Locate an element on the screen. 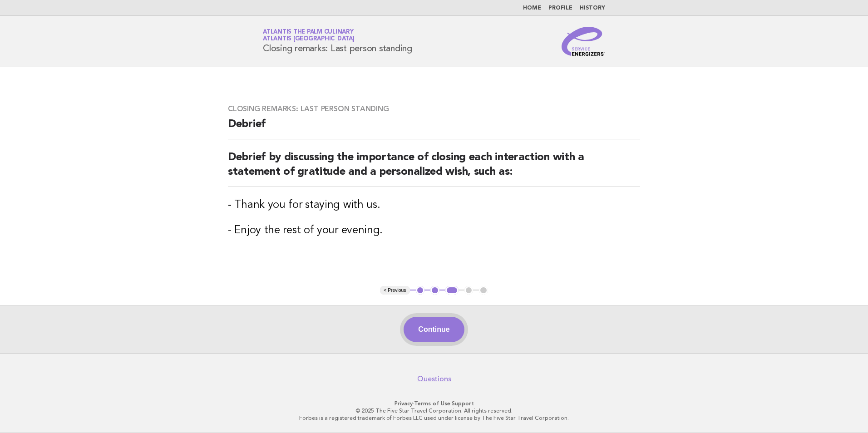 The height and width of the screenshot is (433, 868). a: Terms of Use is located at coordinates (432, 404).